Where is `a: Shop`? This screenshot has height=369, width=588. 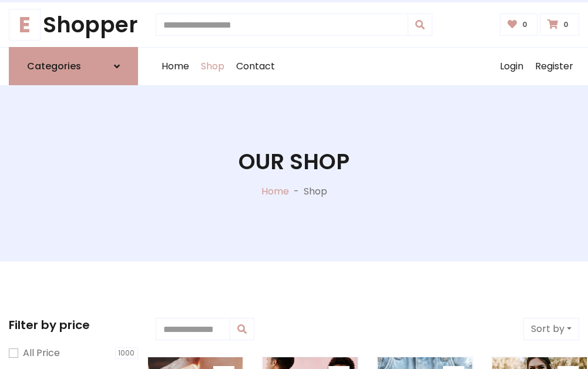 a: Shop is located at coordinates (212, 67).